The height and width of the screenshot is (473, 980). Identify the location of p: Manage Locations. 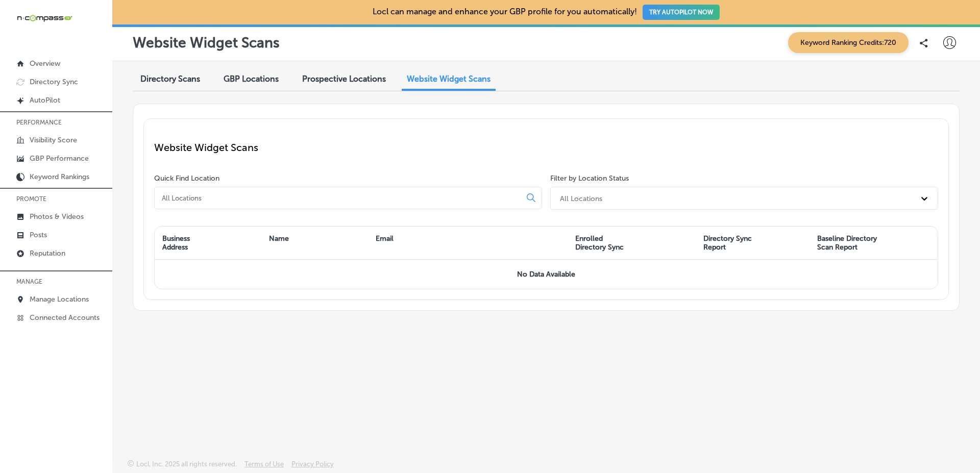
(60, 299).